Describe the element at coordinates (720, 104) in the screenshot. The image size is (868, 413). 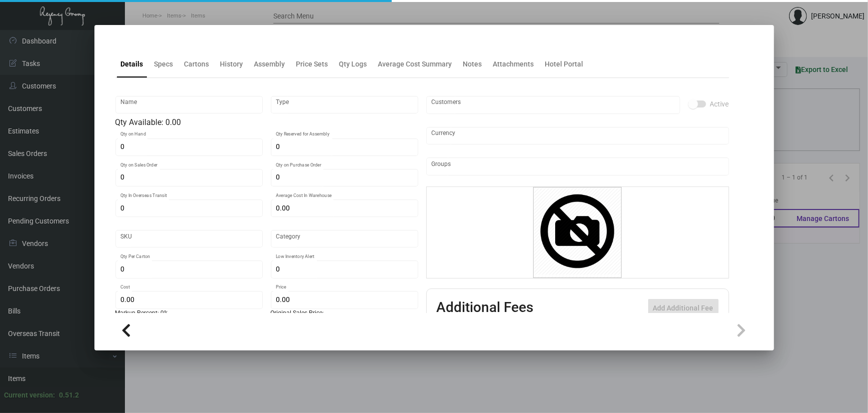
I see `span: Active` at that location.